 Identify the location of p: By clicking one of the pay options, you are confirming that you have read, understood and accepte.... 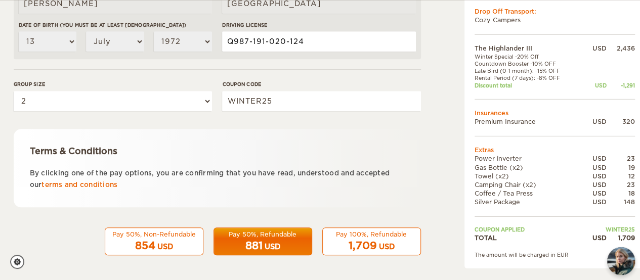
(217, 179).